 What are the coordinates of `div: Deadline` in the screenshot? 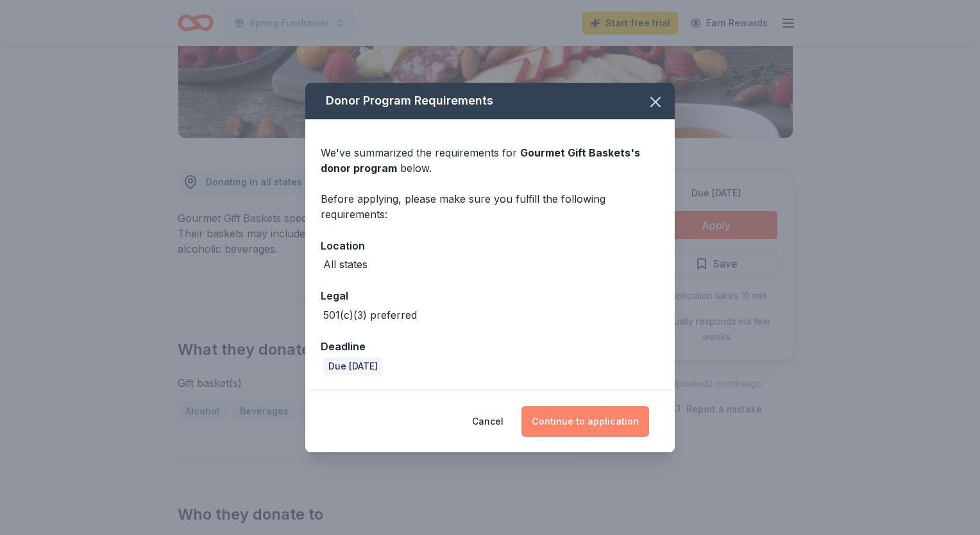 It's located at (490, 347).